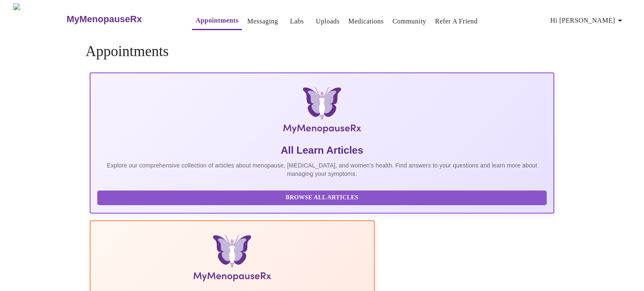 This screenshot has width=644, height=291. I want to click on h4: Appointments, so click(322, 52).